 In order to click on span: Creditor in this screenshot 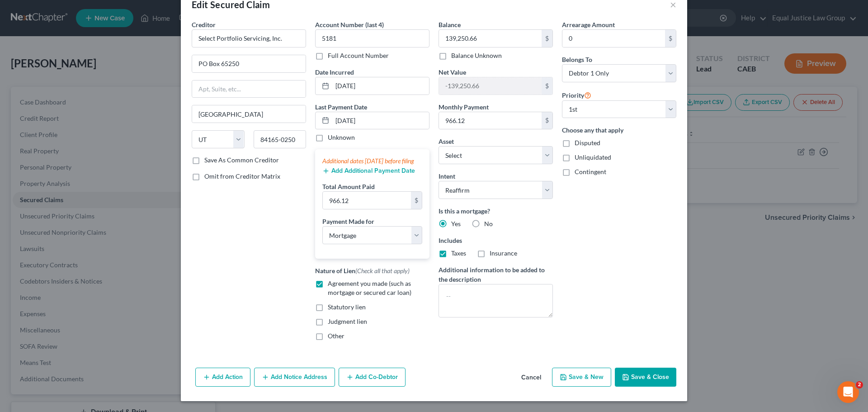, I will do `click(204, 24)`.